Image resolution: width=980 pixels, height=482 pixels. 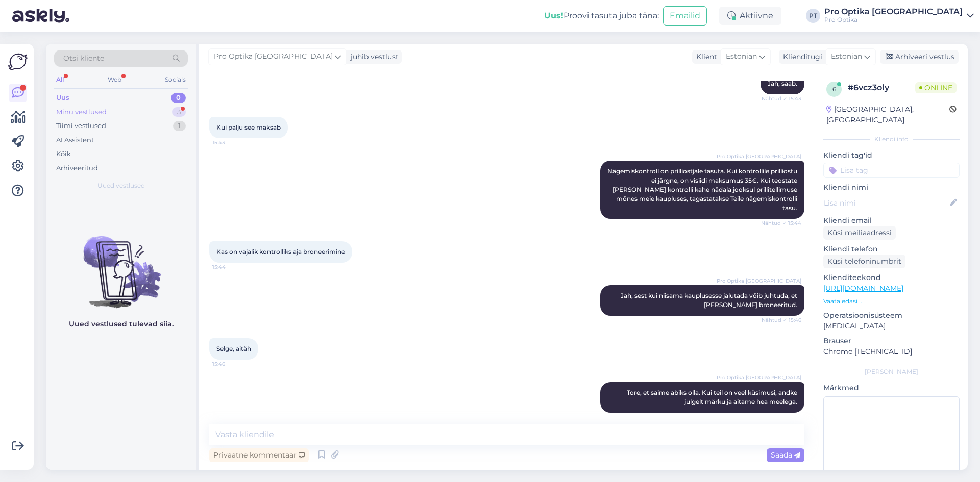 What do you see at coordinates (114, 79) in the screenshot?
I see `div: Web` at bounding box center [114, 79].